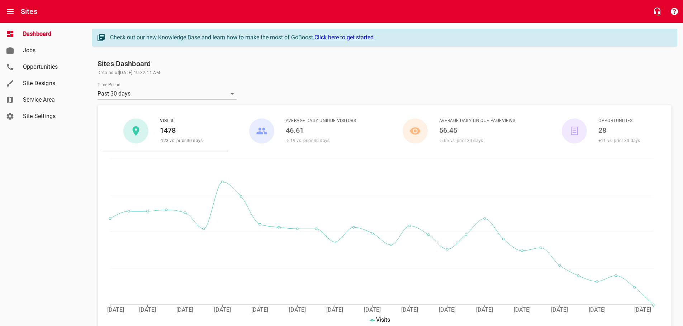 This screenshot has width=683, height=326. Describe the element at coordinates (50, 116) in the screenshot. I see `span: Site Settings` at that location.